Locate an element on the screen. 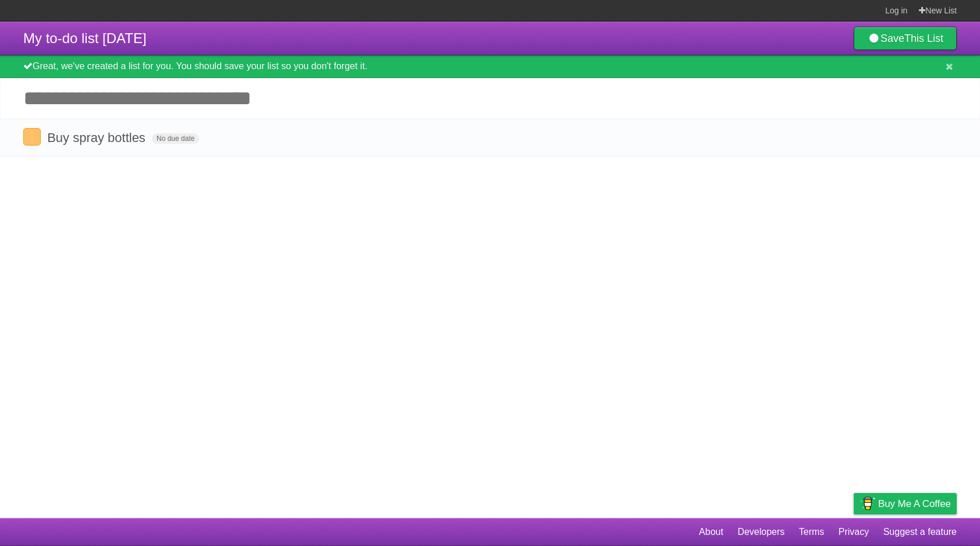 This screenshot has width=980, height=546. a: Privacy is located at coordinates (854, 532).